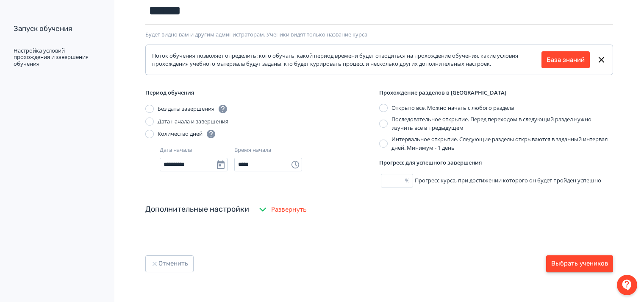 Image resolution: width=644 pixels, height=302 pixels. Describe the element at coordinates (565, 60) in the screenshot. I see `button: База знаний` at that location.